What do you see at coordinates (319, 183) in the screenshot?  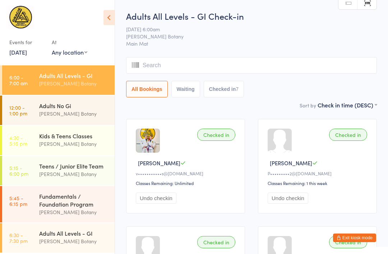 I see `div: Classes Remaining: 1 this week` at bounding box center [319, 183].